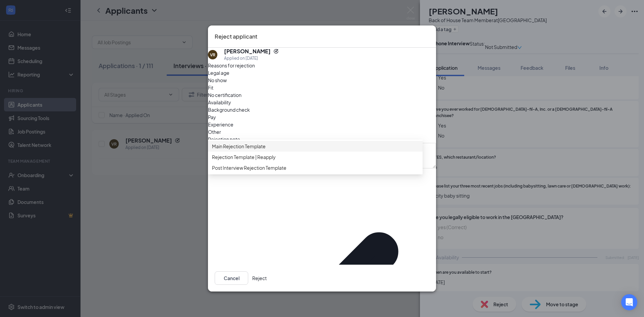 The height and width of the screenshot is (317, 644). What do you see at coordinates (225, 95) in the screenshot?
I see `span: No certification` at bounding box center [225, 95].